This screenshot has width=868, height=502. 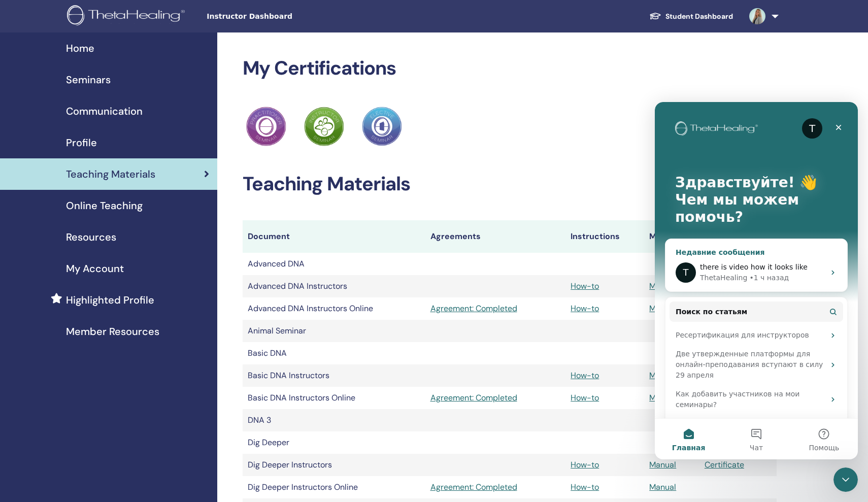 What do you see at coordinates (113, 332) in the screenshot?
I see `span: Member Resources` at bounding box center [113, 332].